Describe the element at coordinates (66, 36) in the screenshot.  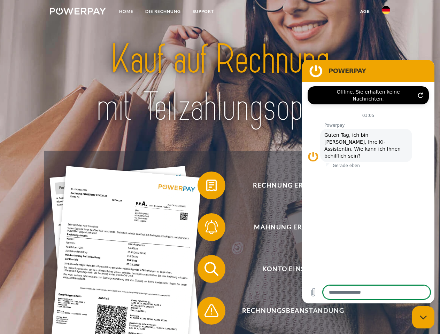
I see `label: Offline. Sie erhalten keine Nachrichten.` at that location.